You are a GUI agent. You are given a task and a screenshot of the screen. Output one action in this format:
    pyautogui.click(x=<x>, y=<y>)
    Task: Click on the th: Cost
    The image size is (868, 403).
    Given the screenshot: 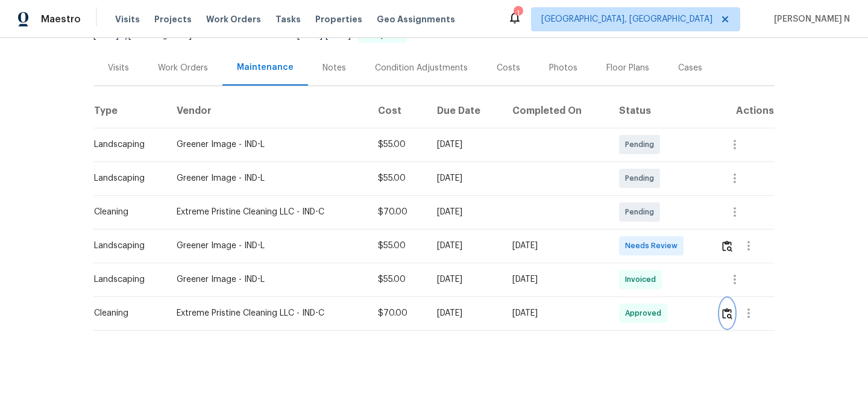 What is the action you would take?
    pyautogui.click(x=398, y=111)
    